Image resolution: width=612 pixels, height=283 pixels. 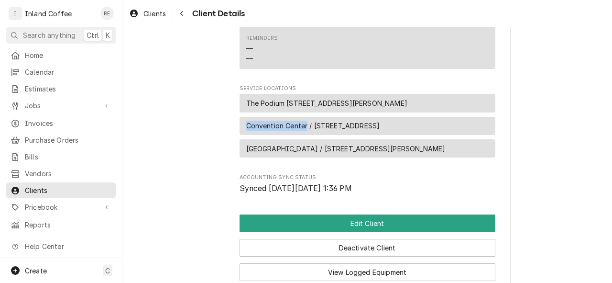 What do you see at coordinates (61, 173) in the screenshot?
I see `a: Vendors` at bounding box center [61, 173].